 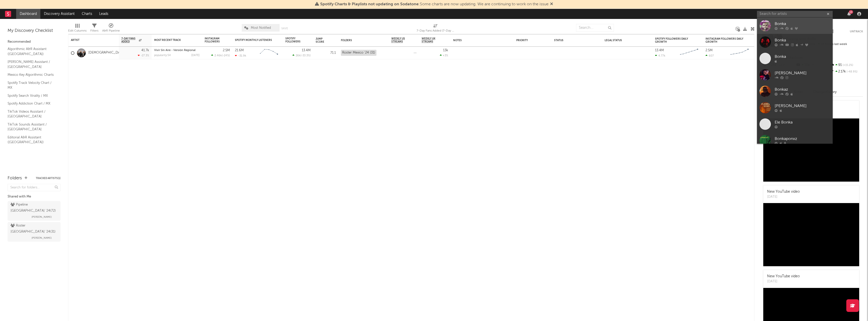 What do you see at coordinates (856, 32) in the screenshot?
I see `button: Untrack` at bounding box center [856, 32].